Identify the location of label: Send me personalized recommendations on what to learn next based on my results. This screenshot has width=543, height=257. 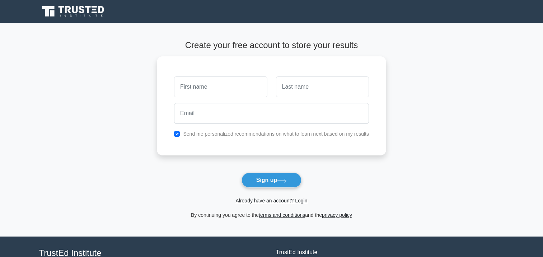
(276, 134).